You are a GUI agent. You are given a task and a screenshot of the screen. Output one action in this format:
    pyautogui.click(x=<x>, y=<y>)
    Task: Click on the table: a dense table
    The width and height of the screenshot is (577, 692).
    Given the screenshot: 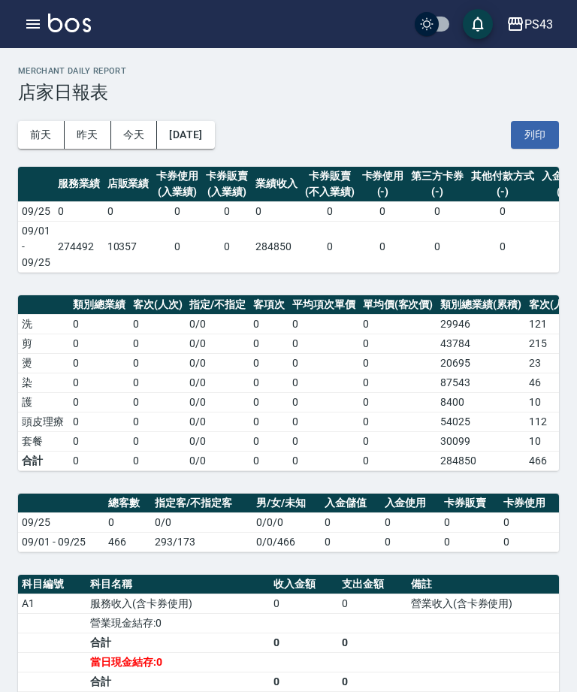 What is the action you would take?
    pyautogui.click(x=289, y=523)
    